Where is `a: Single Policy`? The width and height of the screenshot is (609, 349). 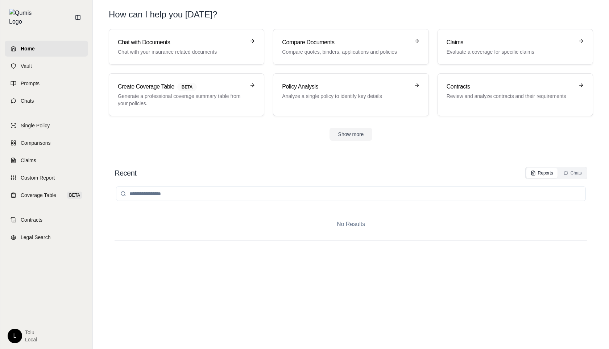
a: Single Policy is located at coordinates (46, 125).